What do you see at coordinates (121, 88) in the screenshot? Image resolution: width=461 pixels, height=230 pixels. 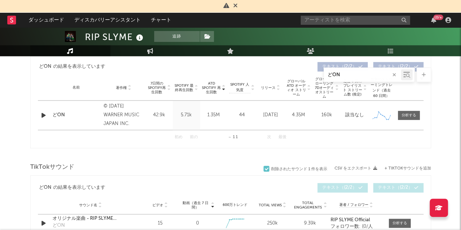 I see `span: 著作権` at bounding box center [121, 88].